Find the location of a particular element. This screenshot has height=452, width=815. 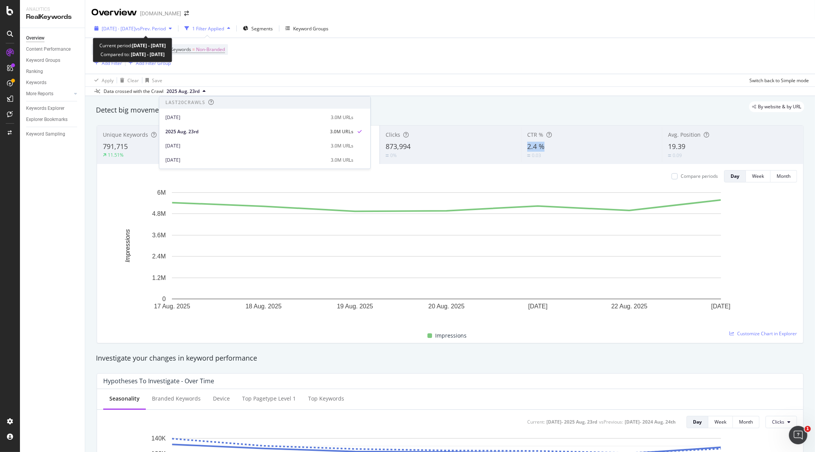

span: Unique Keywords is located at coordinates (125, 134).